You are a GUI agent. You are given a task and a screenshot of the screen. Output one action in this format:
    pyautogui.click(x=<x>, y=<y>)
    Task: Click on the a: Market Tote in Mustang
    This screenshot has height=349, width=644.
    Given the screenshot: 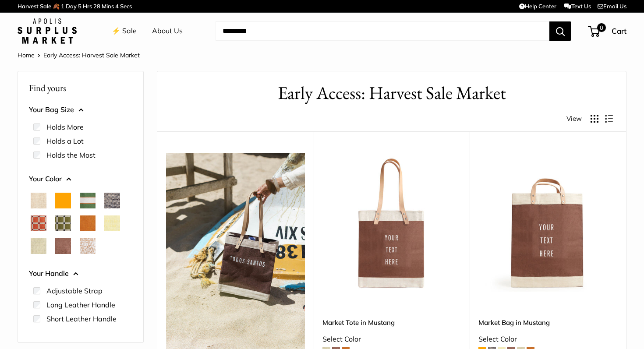 What is the action you would take?
    pyautogui.click(x=392, y=322)
    